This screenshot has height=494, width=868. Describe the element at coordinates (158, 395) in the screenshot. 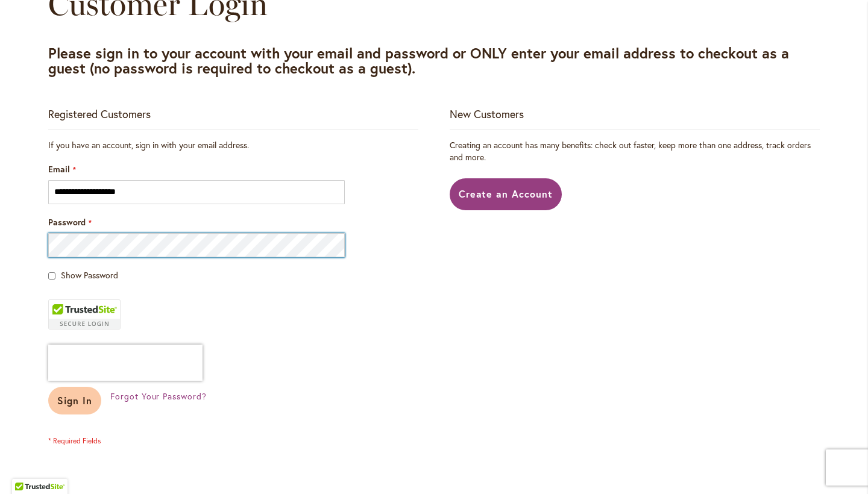

I see `span: Forgot Your Password?` at that location.